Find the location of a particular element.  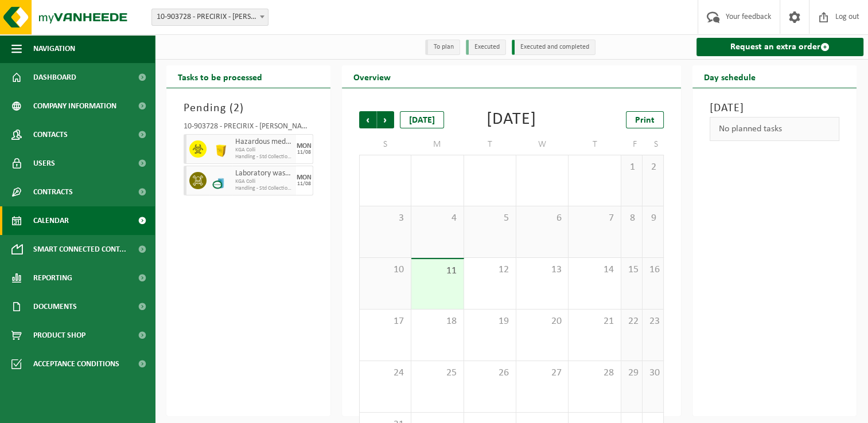

span: Users is located at coordinates (44, 163).